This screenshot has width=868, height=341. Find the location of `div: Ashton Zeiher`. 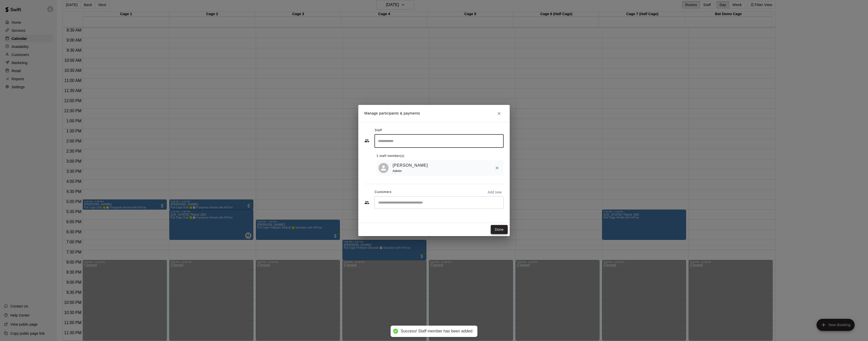

div: Ashton Zeiher is located at coordinates (384, 168).